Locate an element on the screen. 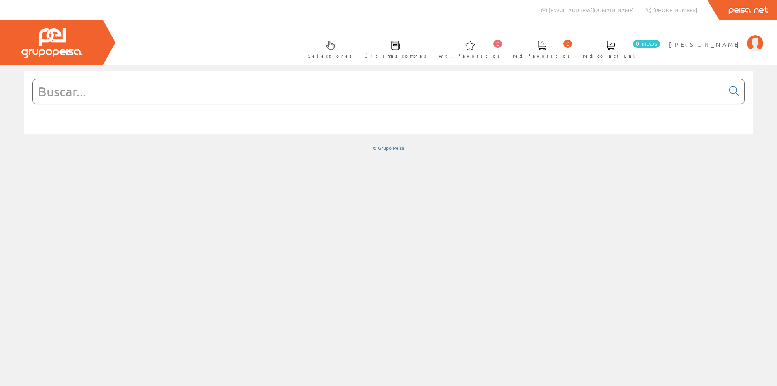  img: Grupo Peisa is located at coordinates (52, 43).